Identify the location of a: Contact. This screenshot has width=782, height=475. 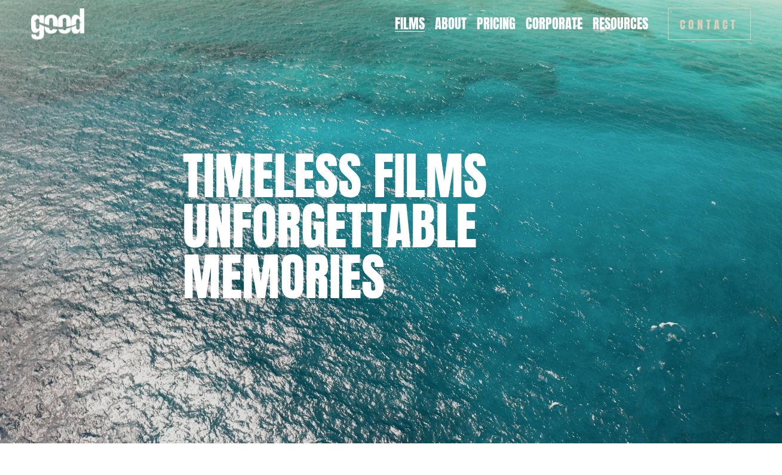
(709, 24).